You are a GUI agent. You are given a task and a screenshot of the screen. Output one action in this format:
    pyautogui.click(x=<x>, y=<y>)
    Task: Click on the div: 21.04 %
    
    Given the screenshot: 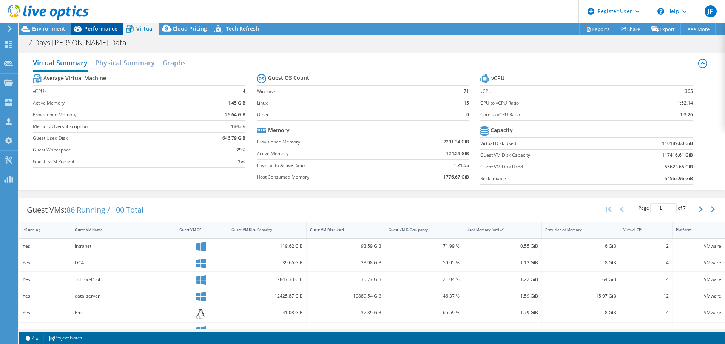 What is the action you would take?
    pyautogui.click(x=424, y=280)
    